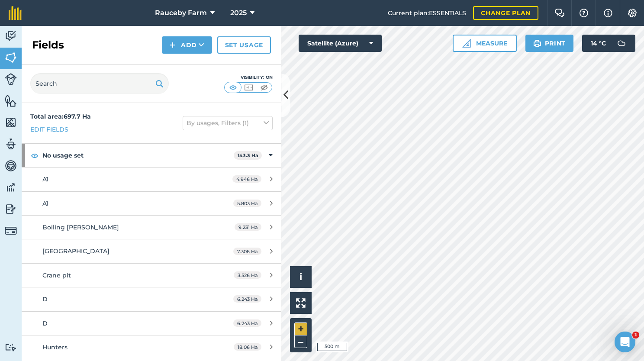 The image size is (644, 361). Describe the element at coordinates (151, 204) in the screenshot. I see `a: A15.803 Ha` at that location.